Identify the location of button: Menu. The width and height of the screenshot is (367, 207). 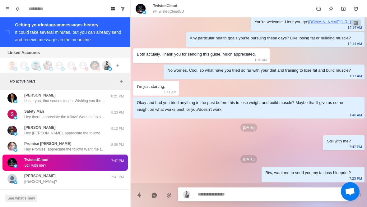
(7, 9).